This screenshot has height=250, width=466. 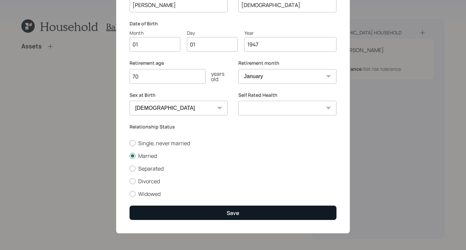 I want to click on div: Year, so click(x=291, y=33).